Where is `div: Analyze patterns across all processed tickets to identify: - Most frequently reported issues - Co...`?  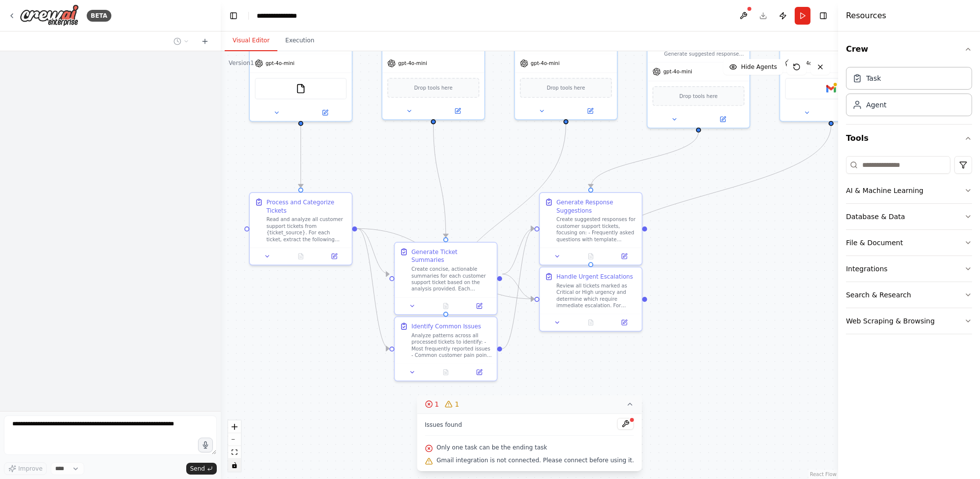 div: Analyze patterns across all processed tickets to identify: - Most frequently reported issues - Co... is located at coordinates (451, 346).